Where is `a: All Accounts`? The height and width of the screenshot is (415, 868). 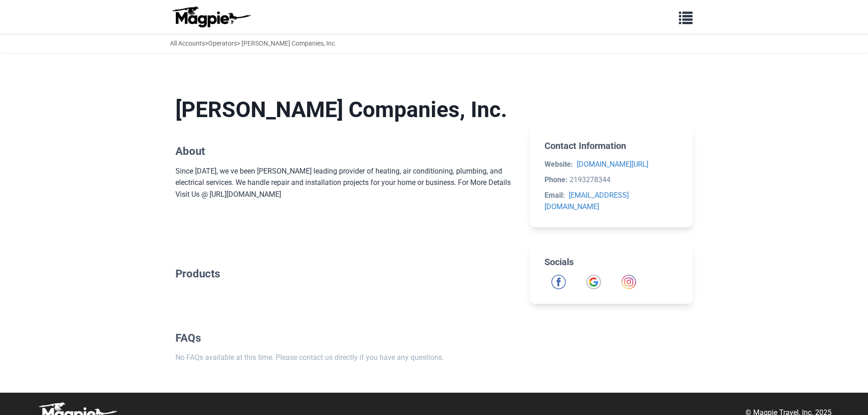
a: All Accounts is located at coordinates (187, 43).